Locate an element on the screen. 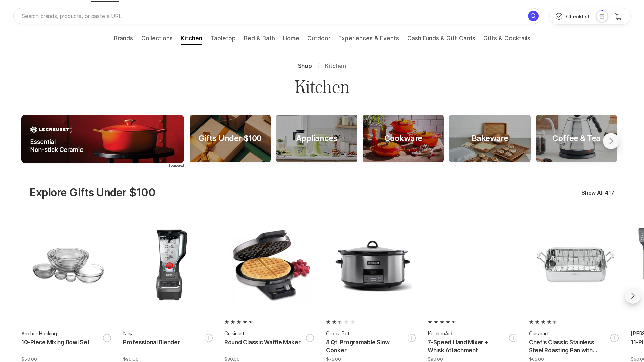 This screenshot has height=362, width=644. a: CuisinartRound Classic Waffle Maker$30.00 is located at coordinates (271, 284).